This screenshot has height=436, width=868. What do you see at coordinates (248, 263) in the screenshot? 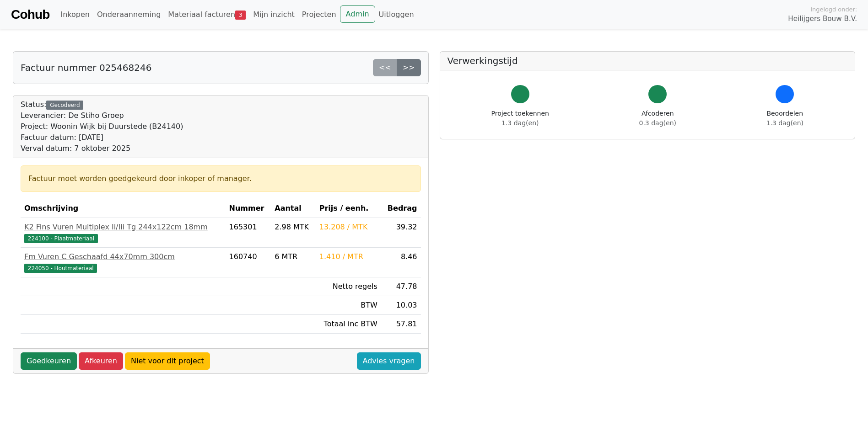
I see `td: 160740` at bounding box center [248, 263].